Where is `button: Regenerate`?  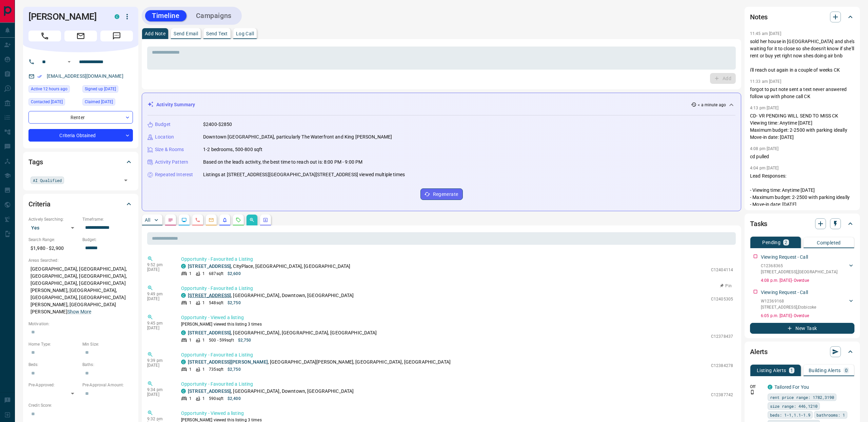 button: Regenerate is located at coordinates (442, 194).